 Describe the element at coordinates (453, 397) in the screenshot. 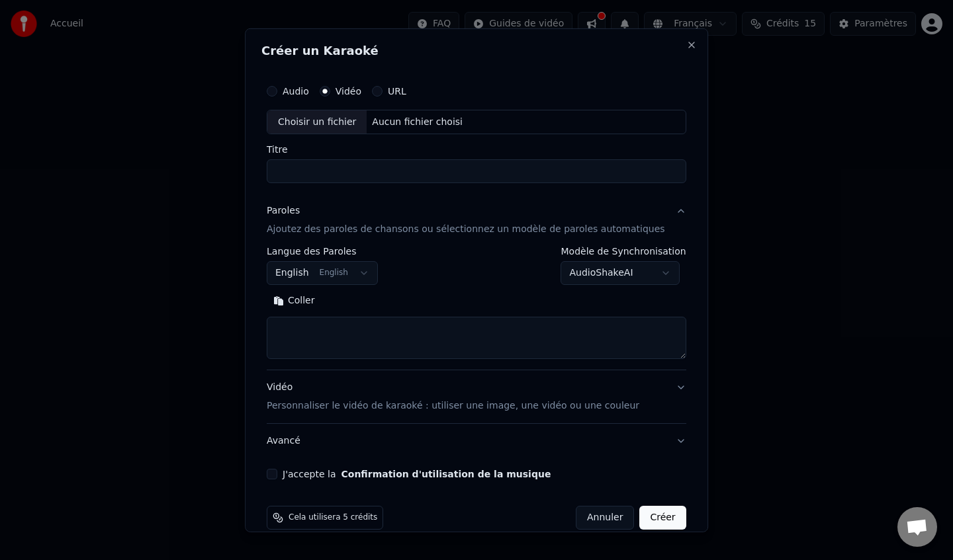

I see `div: Vidéo` at that location.